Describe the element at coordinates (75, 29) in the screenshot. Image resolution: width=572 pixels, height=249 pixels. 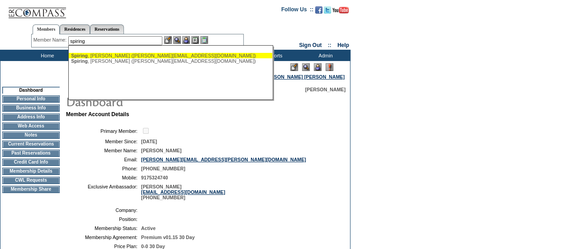
I see `a: Residences` at that location.